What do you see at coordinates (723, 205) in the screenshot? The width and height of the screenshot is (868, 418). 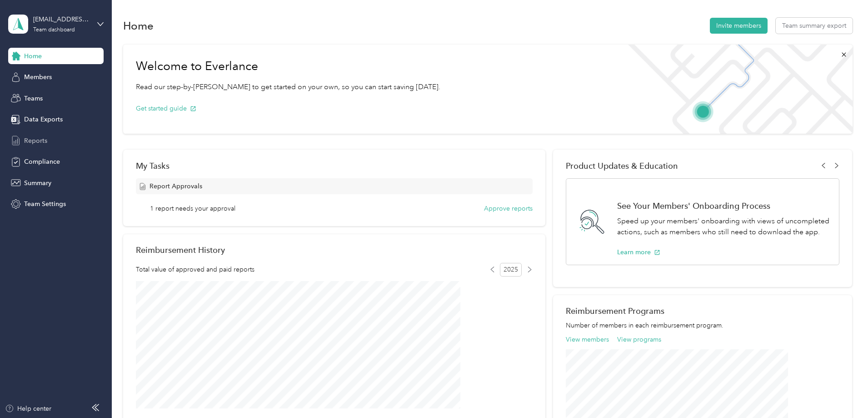 I see `h1: See Your Members' Onboarding Process` at bounding box center [723, 205].